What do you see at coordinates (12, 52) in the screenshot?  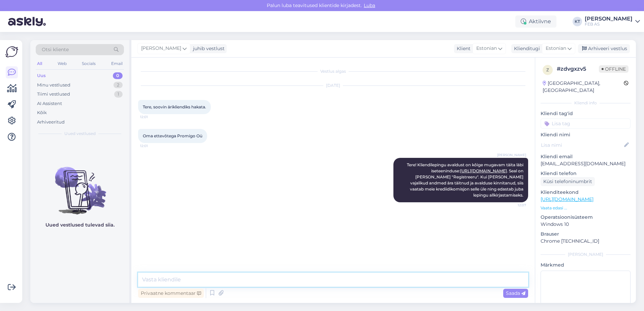 I see `img: Askly Logo` at bounding box center [12, 52].